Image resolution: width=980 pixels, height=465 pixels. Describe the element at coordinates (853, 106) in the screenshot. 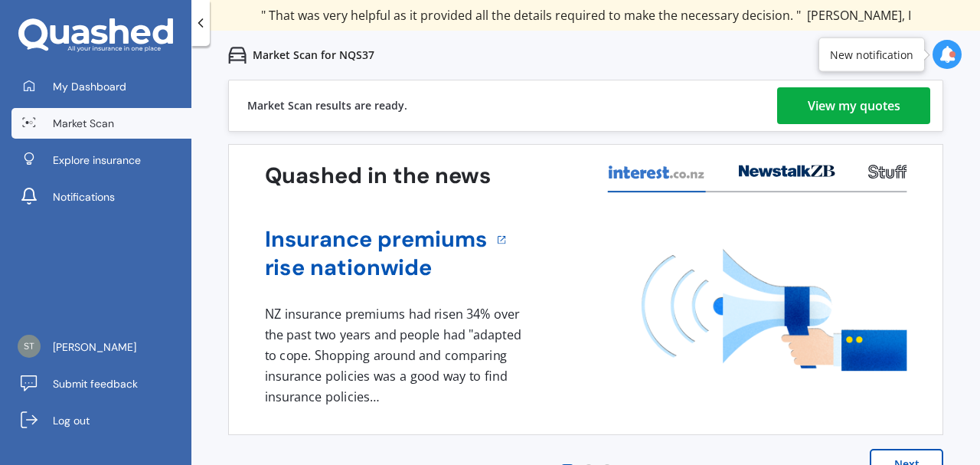

I see `div: View my quotes` at that location.